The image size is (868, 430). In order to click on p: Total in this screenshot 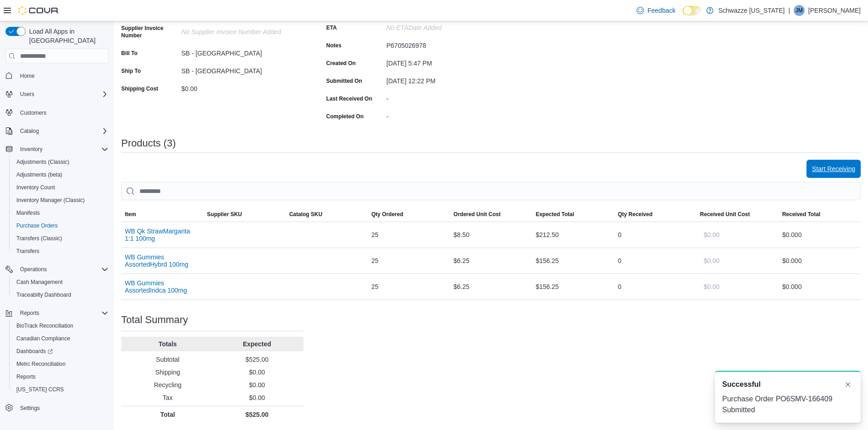, I will do `click(167, 415)`.